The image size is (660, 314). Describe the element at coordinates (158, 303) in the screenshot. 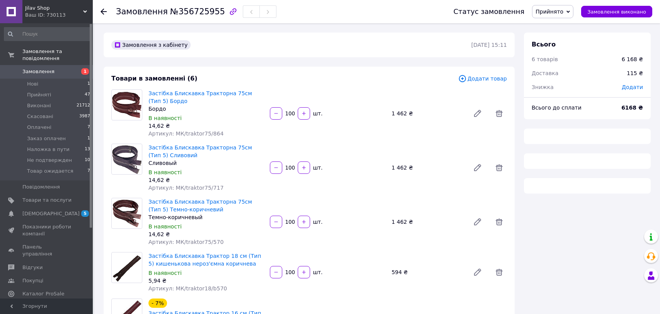

I see `div: - 7%` at that location.